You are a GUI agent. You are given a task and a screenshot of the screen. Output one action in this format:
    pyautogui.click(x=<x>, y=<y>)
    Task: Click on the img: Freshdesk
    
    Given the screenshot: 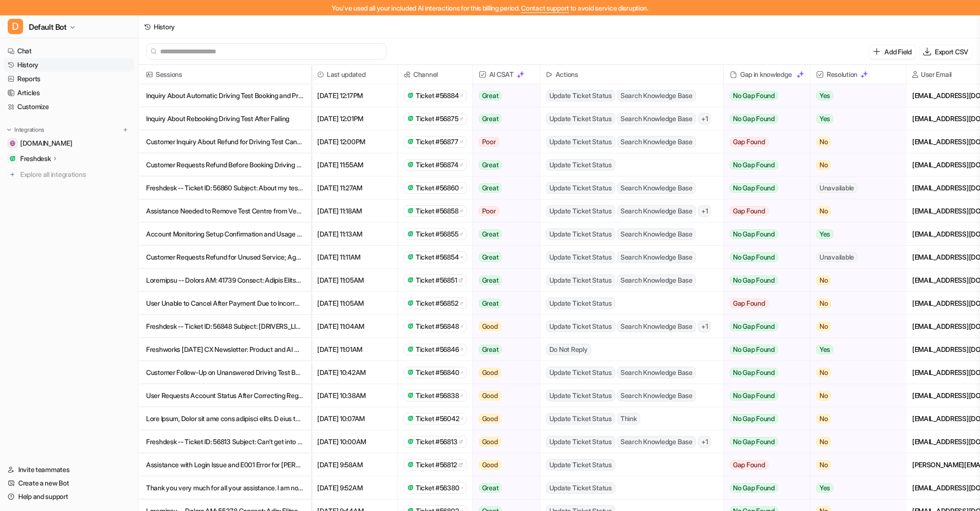 What is the action you would take?
    pyautogui.click(x=13, y=158)
    